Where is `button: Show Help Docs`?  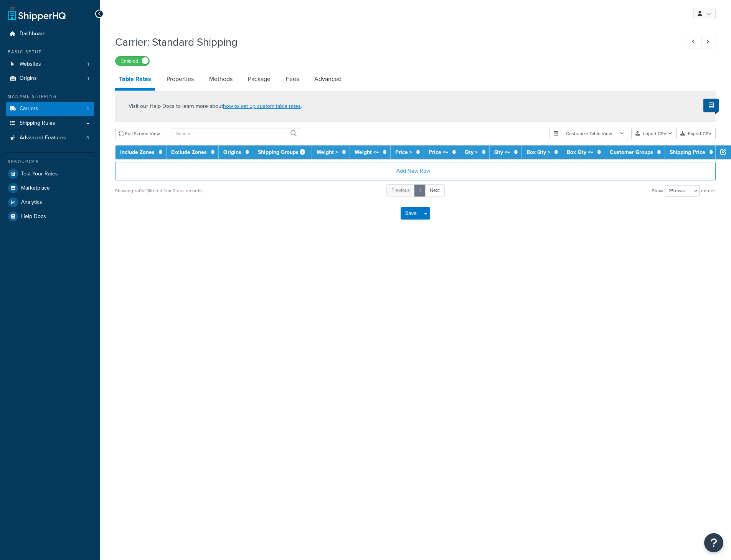 button: Show Help Docs is located at coordinates (711, 105).